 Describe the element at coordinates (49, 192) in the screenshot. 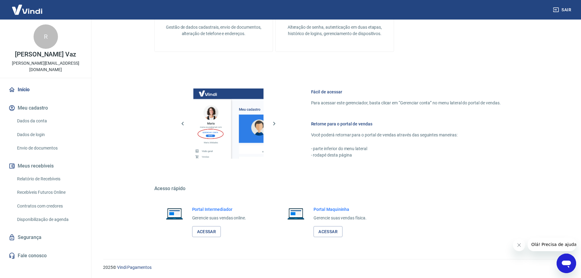

I see `a: Recebíveis Futuros Online` at that location.